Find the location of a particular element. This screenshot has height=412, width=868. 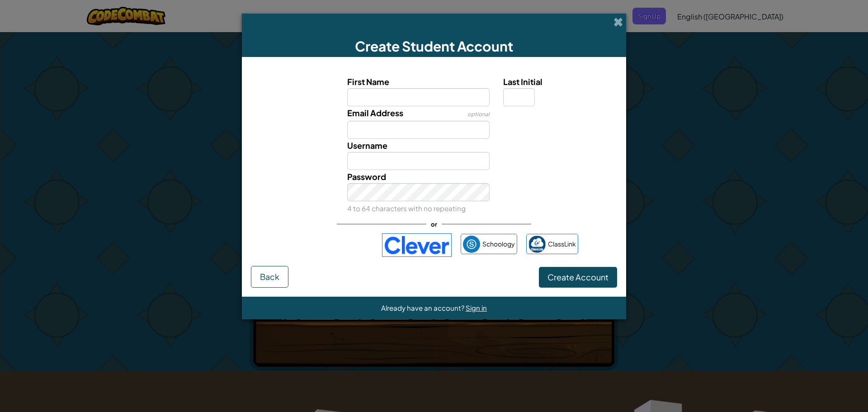

span: ClassLink is located at coordinates (562, 244).